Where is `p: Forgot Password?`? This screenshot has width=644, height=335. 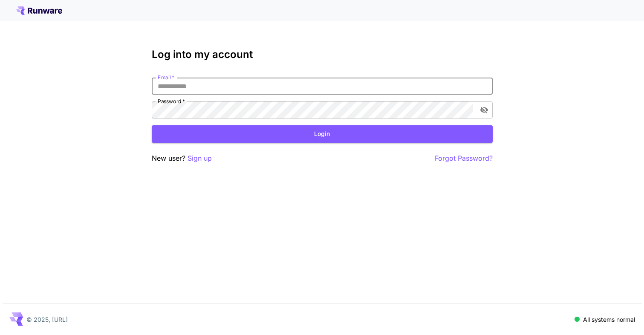
p: Forgot Password? is located at coordinates (464, 158).